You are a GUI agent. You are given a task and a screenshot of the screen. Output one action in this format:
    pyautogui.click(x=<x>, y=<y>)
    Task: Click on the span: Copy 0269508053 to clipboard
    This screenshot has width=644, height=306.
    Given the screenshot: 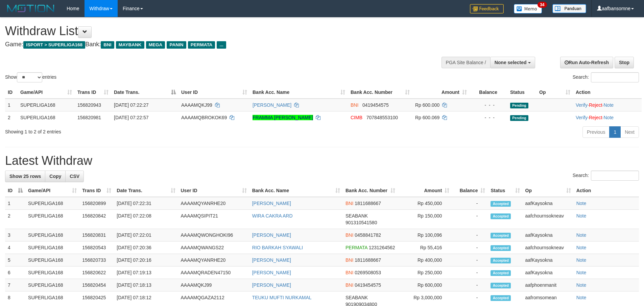 What is the action you would take?
    pyautogui.click(x=368, y=273)
    